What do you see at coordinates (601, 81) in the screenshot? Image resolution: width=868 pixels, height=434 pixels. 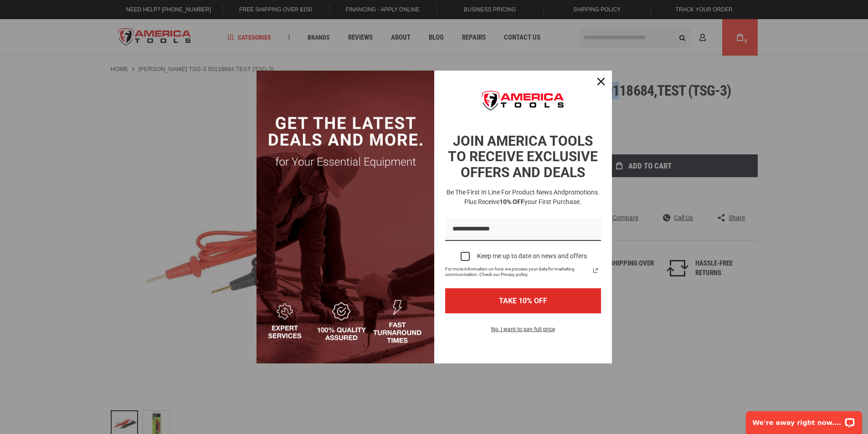 I see `button: Close` at bounding box center [601, 81].